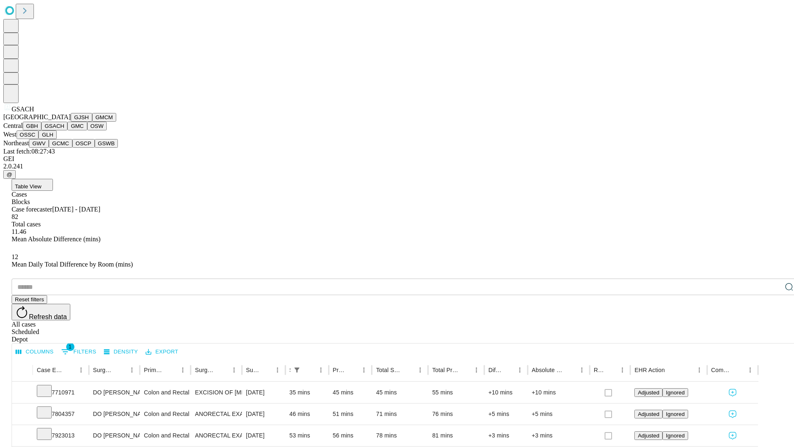 Image resolution: width=794 pixels, height=447 pixels. What do you see at coordinates (103, 370) in the screenshot?
I see `div: Surgeon Name` at bounding box center [103, 370].